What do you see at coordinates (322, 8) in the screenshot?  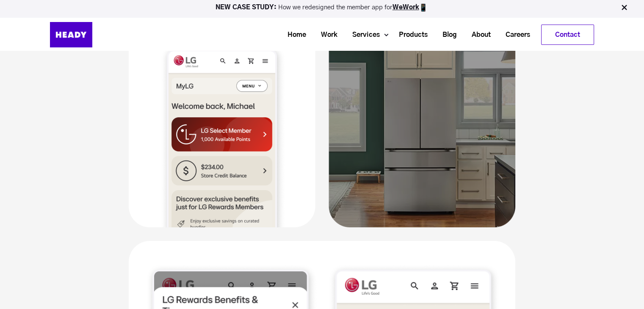 I see `p: How we redesigned the member app for` at bounding box center [322, 8].